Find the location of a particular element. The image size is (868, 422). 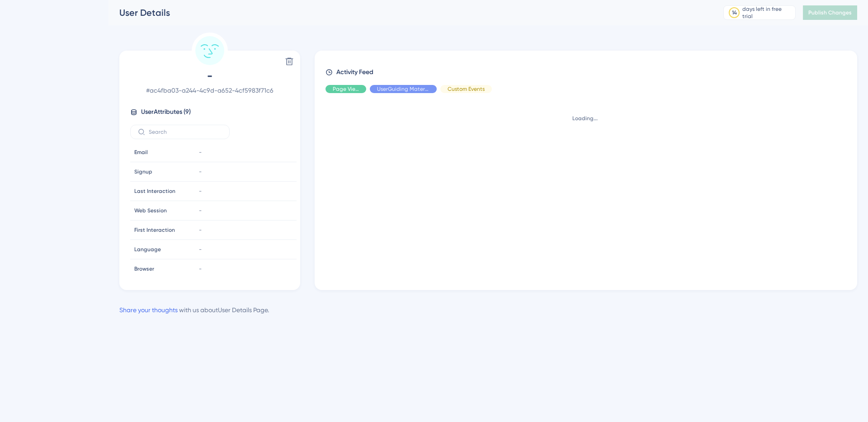

span: Email is located at coordinates (141, 153).